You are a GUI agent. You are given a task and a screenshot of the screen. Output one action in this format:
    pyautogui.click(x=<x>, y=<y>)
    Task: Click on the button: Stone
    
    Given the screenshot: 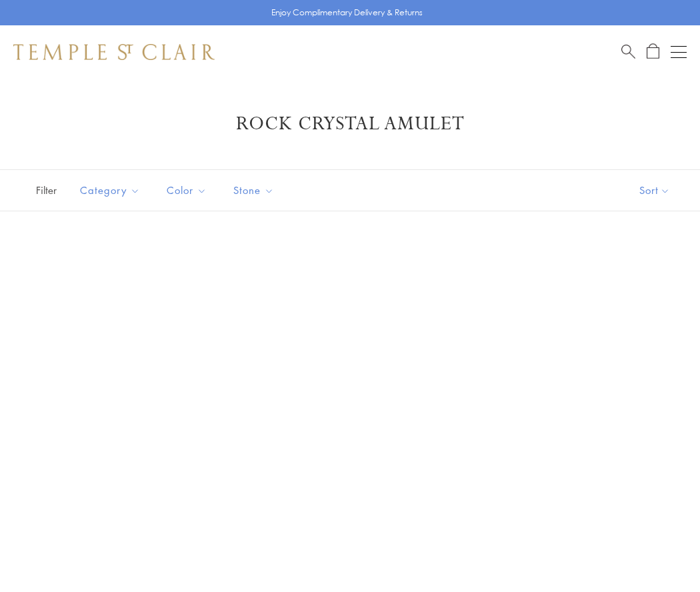 What is the action you would take?
    pyautogui.click(x=254, y=190)
    